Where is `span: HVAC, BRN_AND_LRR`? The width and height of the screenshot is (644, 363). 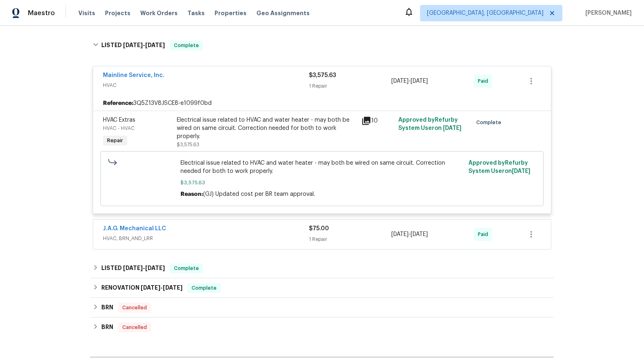 span: HVAC, BRN_AND_LRR is located at coordinates (206, 239).